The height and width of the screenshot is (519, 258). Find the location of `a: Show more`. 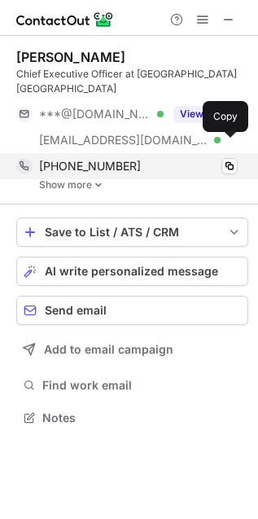

a: Show more is located at coordinates (143, 185).